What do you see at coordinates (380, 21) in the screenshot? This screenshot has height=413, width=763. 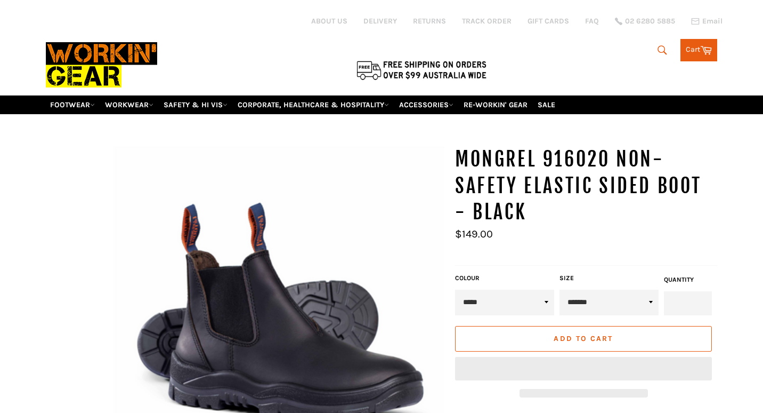 I see `a: DELIVERY` at bounding box center [380, 21].